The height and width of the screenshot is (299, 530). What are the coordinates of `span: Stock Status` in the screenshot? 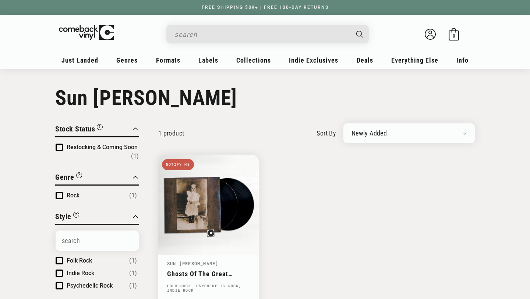 It's located at (75, 129).